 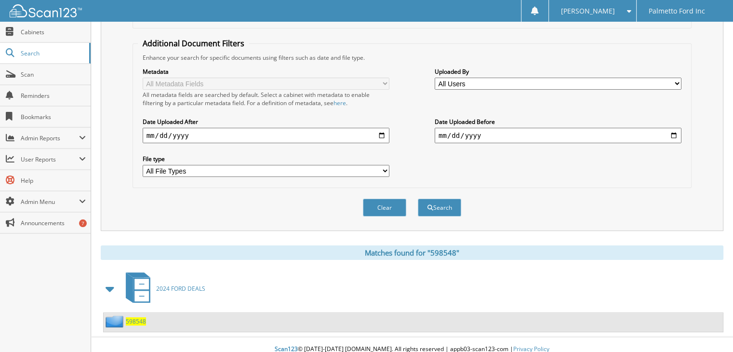 I want to click on div: Matches found for "598548", so click(x=412, y=253).